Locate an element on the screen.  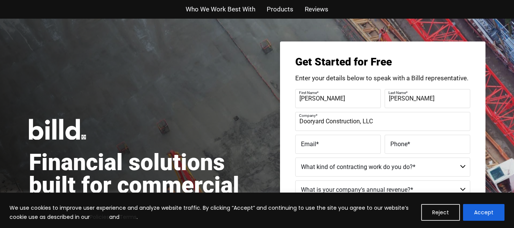
a: Products is located at coordinates (280, 9).